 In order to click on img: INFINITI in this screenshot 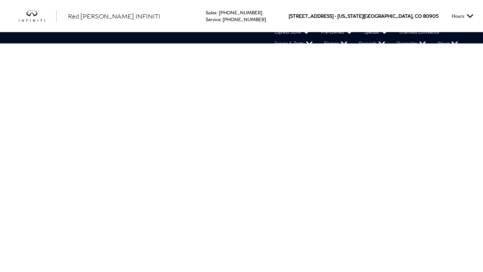, I will do `click(38, 16)`.